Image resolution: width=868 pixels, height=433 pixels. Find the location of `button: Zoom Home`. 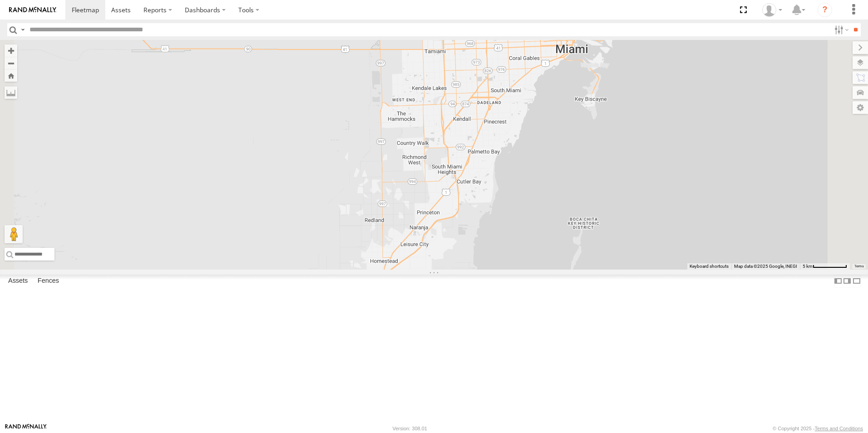

button: Zoom Home is located at coordinates (11, 75).